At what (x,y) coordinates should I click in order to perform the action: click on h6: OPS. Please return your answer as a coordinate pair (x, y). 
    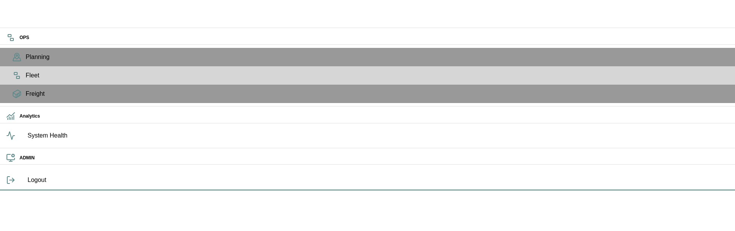
    Looking at the image, I should click on (374, 38).